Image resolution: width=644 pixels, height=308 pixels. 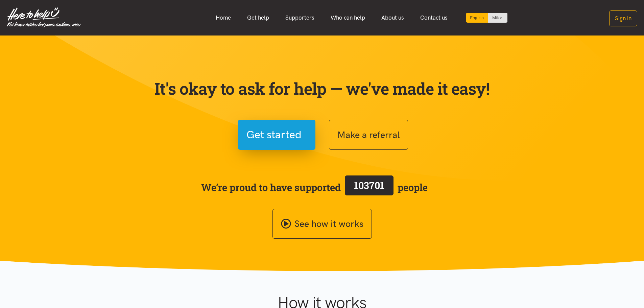 What do you see at coordinates (369, 187) in the screenshot?
I see `a: 103701` at bounding box center [369, 187].